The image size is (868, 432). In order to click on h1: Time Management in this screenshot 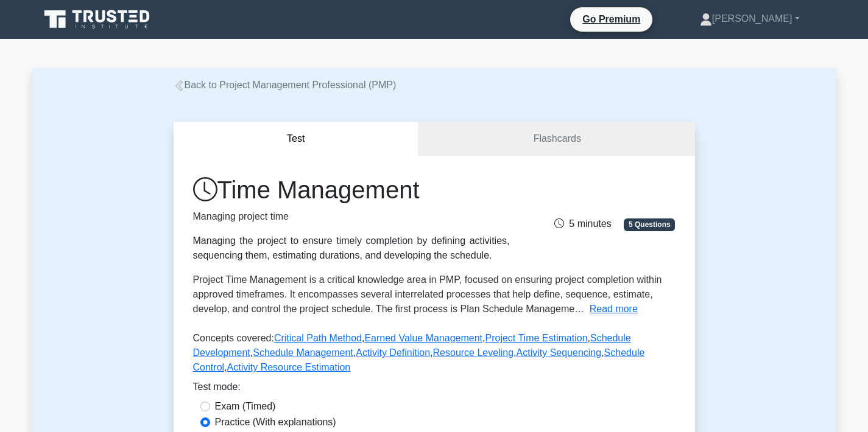, I will do `click(351, 190)`.